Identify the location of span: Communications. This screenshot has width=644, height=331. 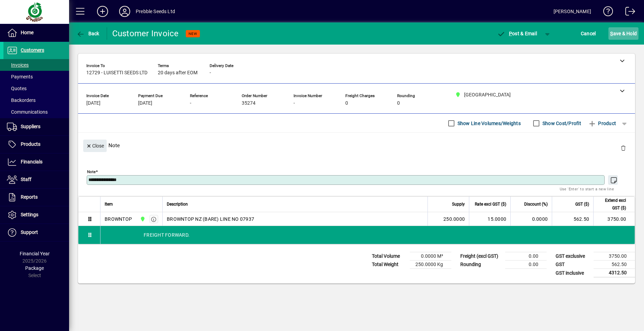
(27, 112).